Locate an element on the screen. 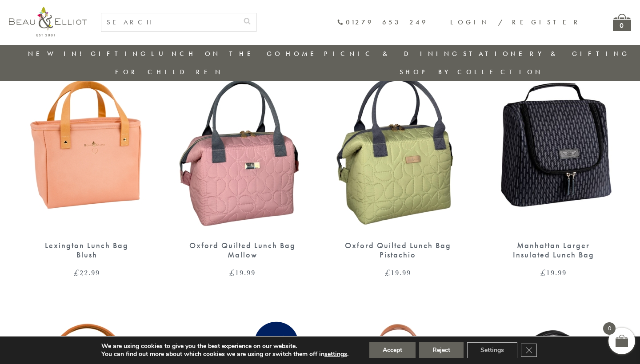 Image resolution: width=640 pixels, height=364 pixels. div: 0 is located at coordinates (622, 22).